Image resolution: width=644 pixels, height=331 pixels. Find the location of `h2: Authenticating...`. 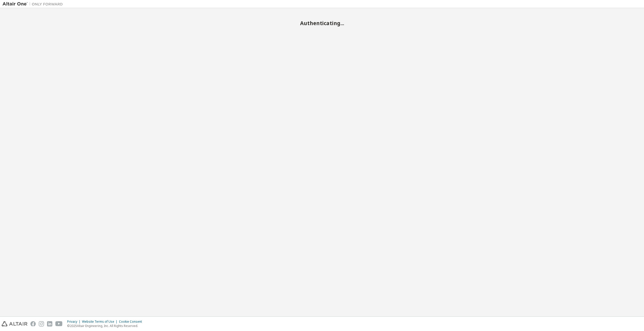

h2: Authenticating... is located at coordinates (322, 23).